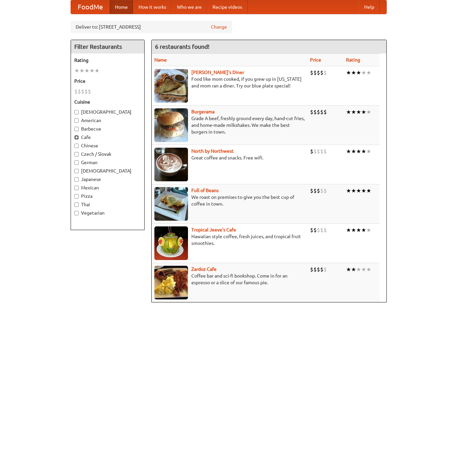 The width and height of the screenshot is (457, 476). Describe the element at coordinates (108, 81) in the screenshot. I see `h5: Price` at that location.